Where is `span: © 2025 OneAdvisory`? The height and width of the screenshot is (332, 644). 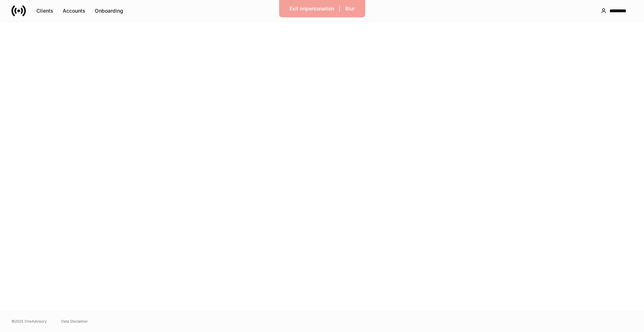
span: © 2025 OneAdvisory is located at coordinates (29, 321).